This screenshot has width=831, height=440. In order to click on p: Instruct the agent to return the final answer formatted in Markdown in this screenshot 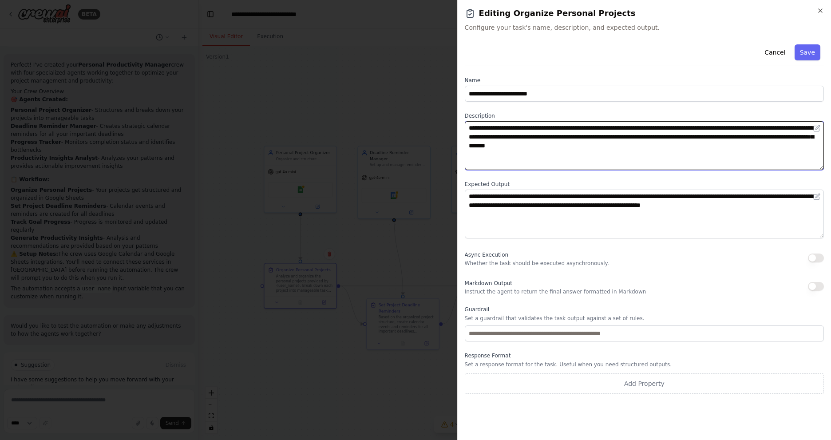, I will do `click(556, 292)`.